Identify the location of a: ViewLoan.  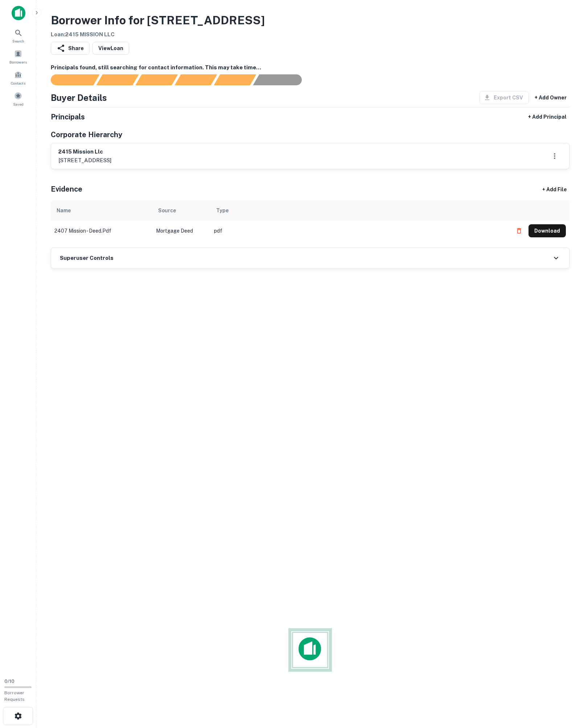
(111, 48).